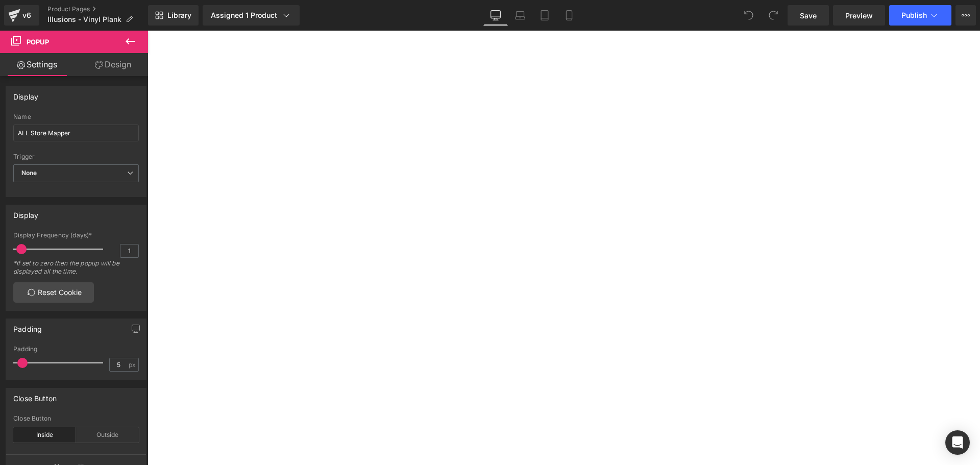  I want to click on span: Save, so click(808, 15).